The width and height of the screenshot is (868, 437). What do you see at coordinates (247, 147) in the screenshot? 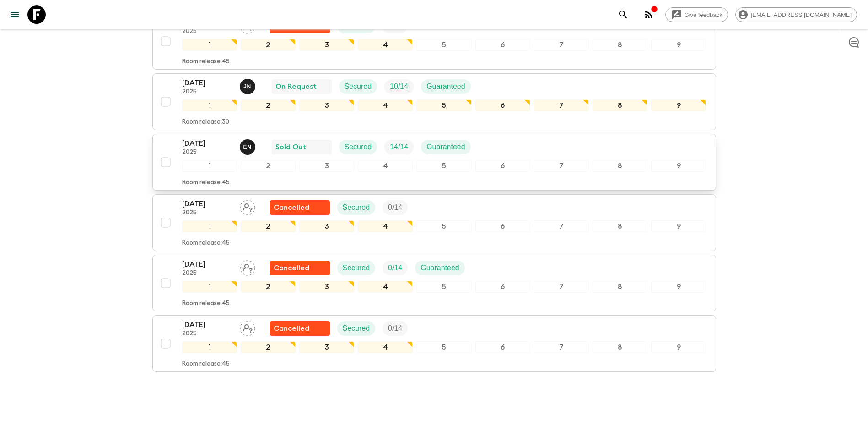
I see `p: E N` at bounding box center [247, 147].